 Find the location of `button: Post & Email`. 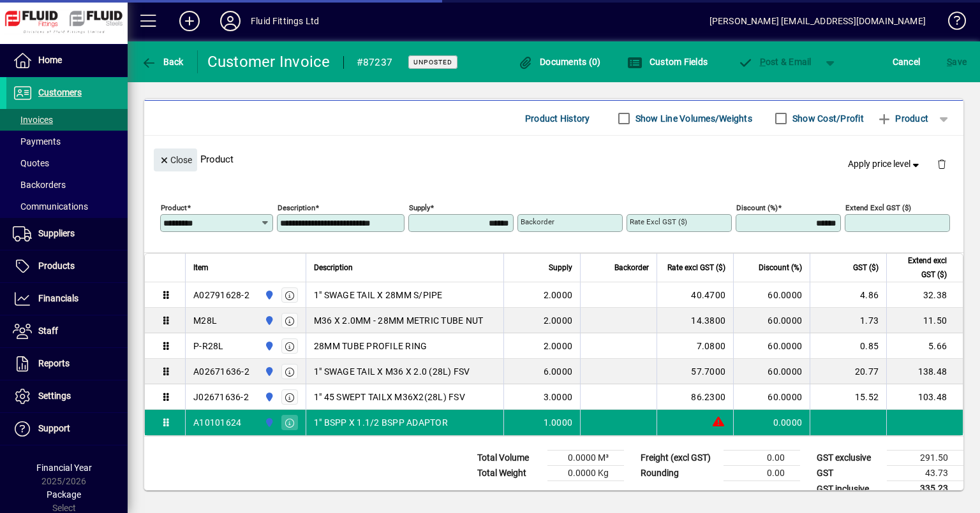

button: Post & Email is located at coordinates (775, 62).